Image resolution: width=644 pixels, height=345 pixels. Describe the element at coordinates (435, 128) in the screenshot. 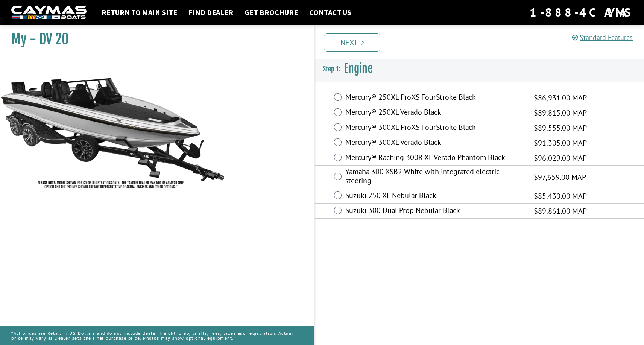

I see `label: Mercury® 300XL ProXS FourStroke Black` at that location.